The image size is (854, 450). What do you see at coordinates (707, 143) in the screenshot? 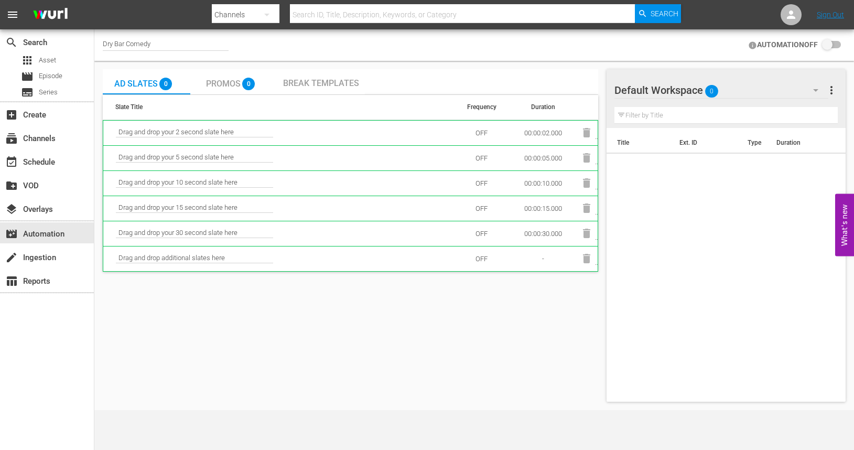
I see `th: Ext. ID` at bounding box center [707, 143].